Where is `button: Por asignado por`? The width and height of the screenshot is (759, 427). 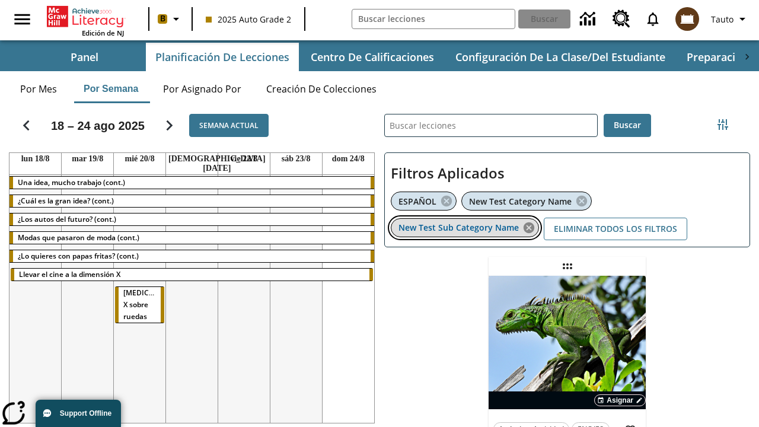 button: Por asignado por is located at coordinates (202, 89).